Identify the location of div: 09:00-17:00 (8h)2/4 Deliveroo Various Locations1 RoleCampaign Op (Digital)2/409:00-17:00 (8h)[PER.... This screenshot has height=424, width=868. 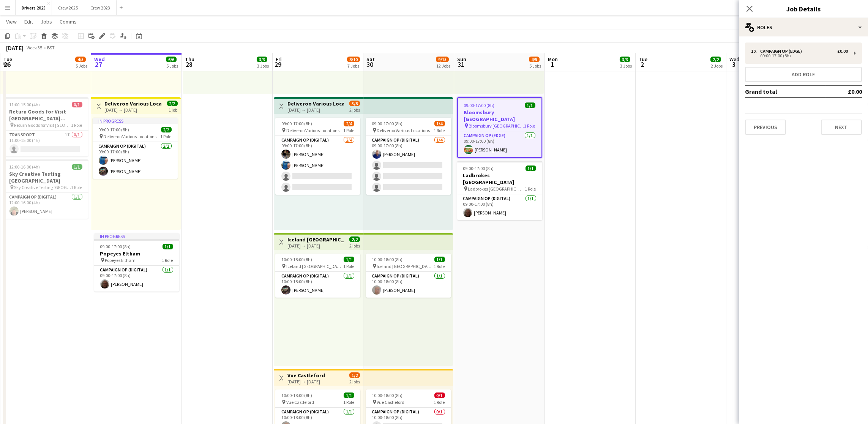
(318, 156).